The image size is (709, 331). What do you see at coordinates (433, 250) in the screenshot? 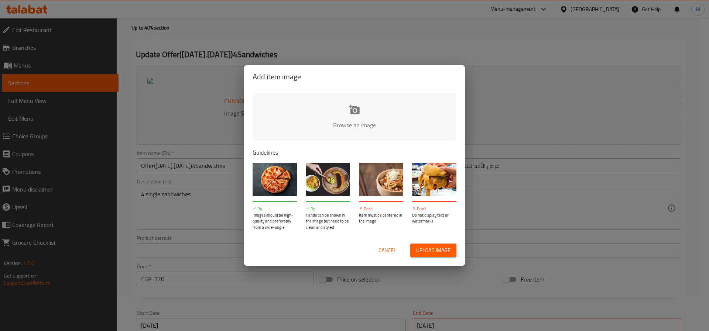
I see `button: Upload image` at bounding box center [433, 250].